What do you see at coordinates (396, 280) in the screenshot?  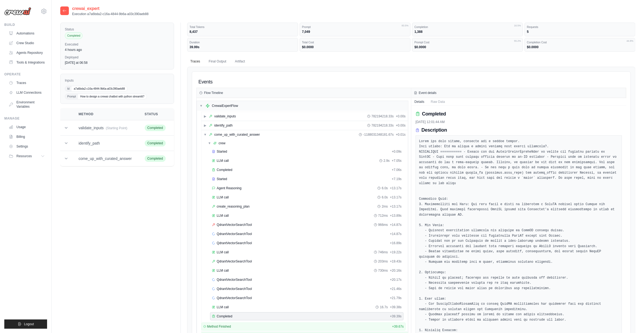 I see `span: + 20.17s` at bounding box center [396, 280].